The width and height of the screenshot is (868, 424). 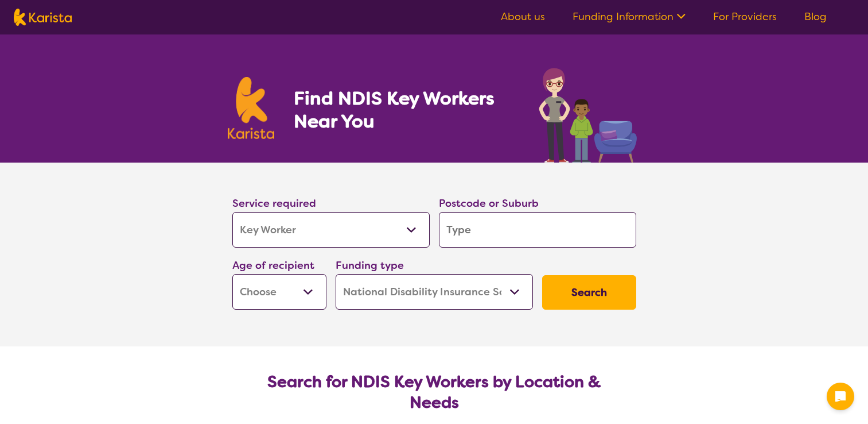 I want to click on label: Service required, so click(x=274, y=203).